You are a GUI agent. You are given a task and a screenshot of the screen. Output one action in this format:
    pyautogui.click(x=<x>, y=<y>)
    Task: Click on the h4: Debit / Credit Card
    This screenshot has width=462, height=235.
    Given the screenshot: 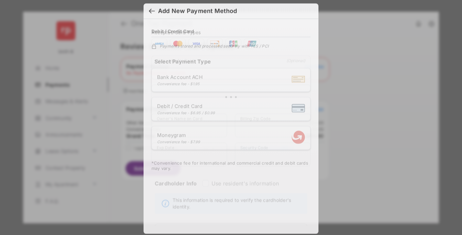 What is the action you would take?
    pyautogui.click(x=173, y=31)
    